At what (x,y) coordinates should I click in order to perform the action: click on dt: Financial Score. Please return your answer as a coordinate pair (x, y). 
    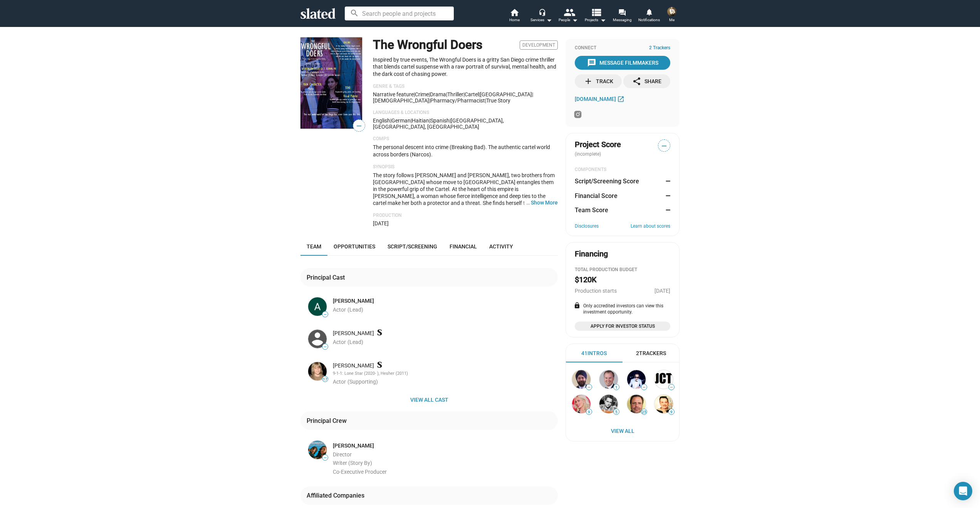
    Looking at the image, I should click on (596, 196).